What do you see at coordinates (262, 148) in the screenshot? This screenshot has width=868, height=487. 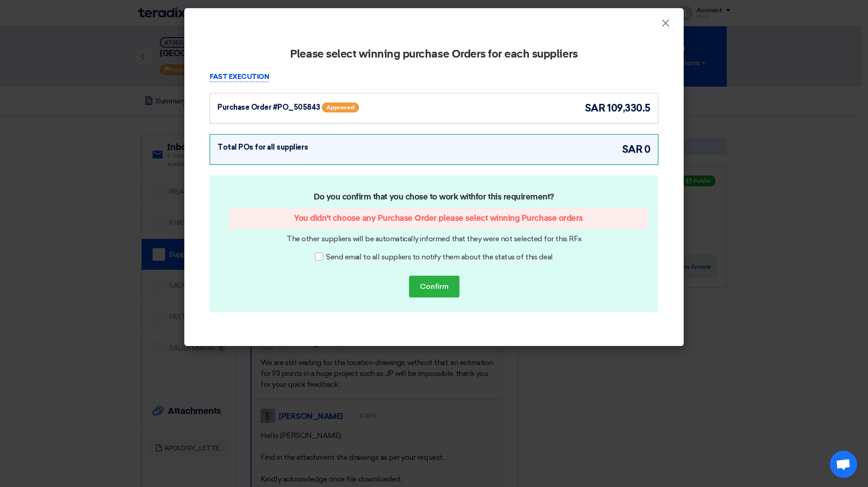 I see `div: Total POs for all suppliers` at bounding box center [262, 148].